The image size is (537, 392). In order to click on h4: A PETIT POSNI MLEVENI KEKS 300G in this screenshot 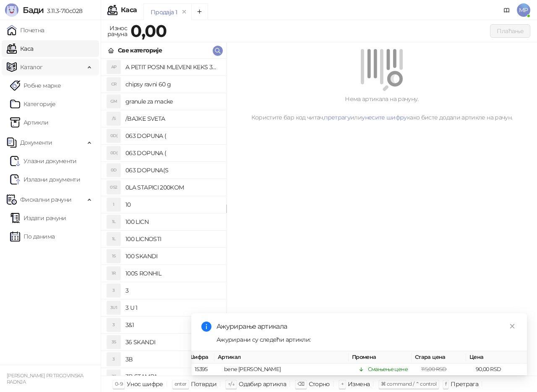, I will do `click(172, 67)`.